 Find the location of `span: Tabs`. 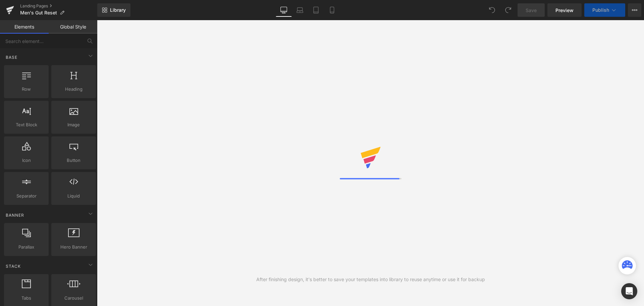

span: Tabs is located at coordinates (26, 298).